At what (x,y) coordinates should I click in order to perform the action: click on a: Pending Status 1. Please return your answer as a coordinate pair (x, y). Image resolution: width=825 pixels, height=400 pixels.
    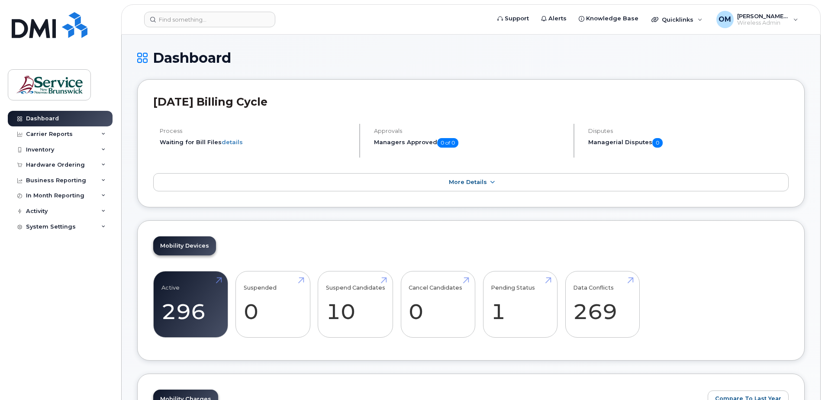
    Looking at the image, I should click on (520, 304).